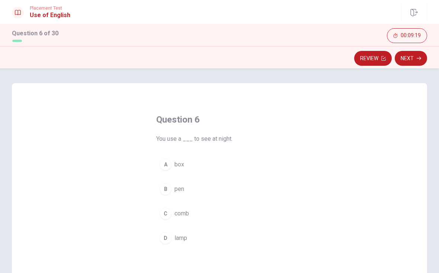 Image resolution: width=439 pixels, height=273 pixels. I want to click on span: Placement Test, so click(50, 8).